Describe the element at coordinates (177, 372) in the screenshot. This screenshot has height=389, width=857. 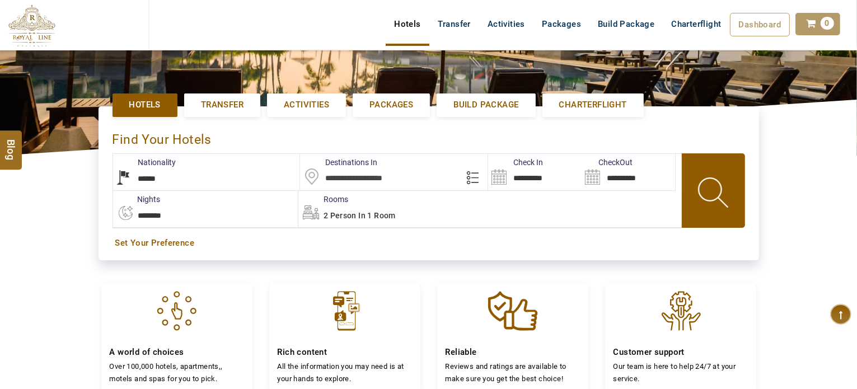
I see `p: Over 100,000 hotels, apartments,, motels and spas for you to pick.` at that location.